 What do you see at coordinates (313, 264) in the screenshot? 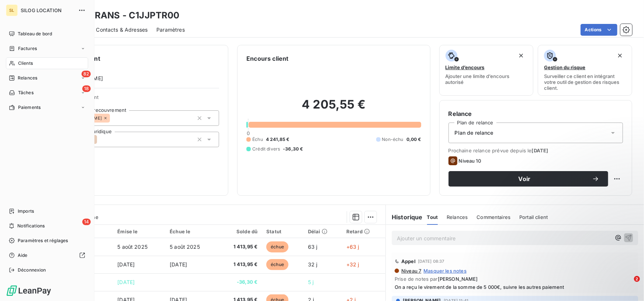
I see `span: 32 j` at bounding box center [313, 264].